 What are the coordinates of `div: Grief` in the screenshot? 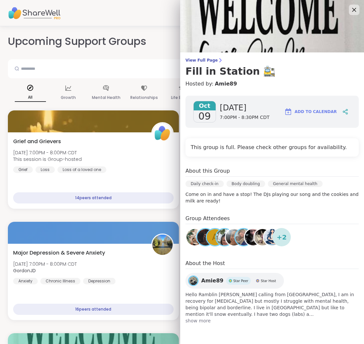 It's located at (23, 170).